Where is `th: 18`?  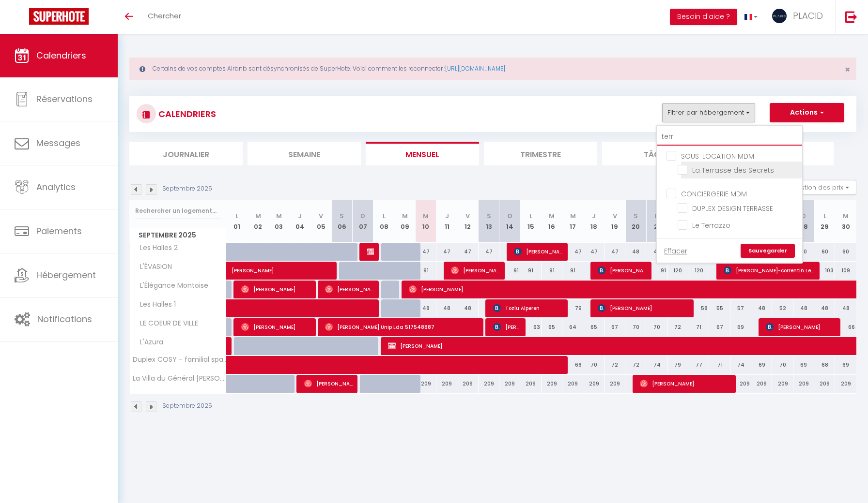
th: 18 is located at coordinates (593, 221).